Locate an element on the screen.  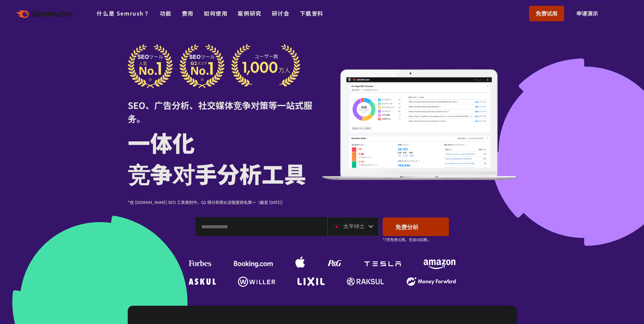
a: 下载资料 is located at coordinates (312, 13).